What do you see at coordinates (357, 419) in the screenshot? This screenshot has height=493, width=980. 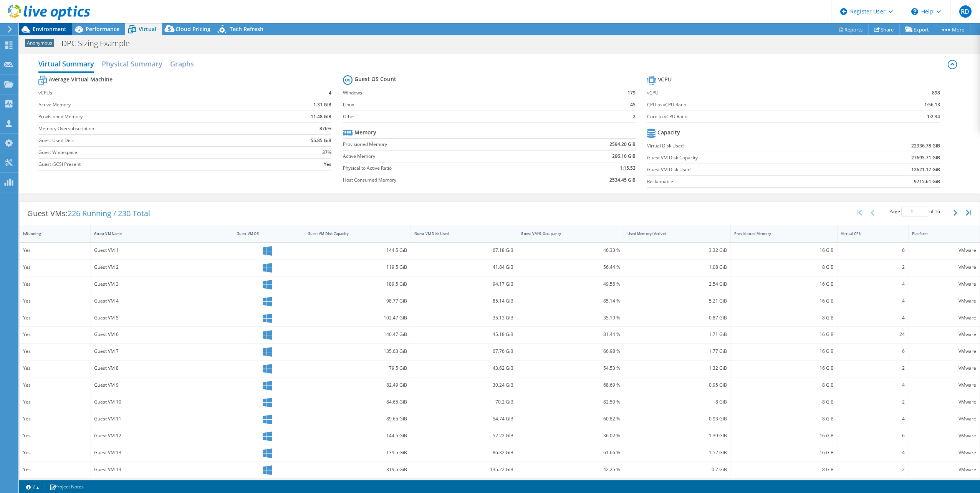 I see `div: 89.65 GiB` at bounding box center [357, 419].